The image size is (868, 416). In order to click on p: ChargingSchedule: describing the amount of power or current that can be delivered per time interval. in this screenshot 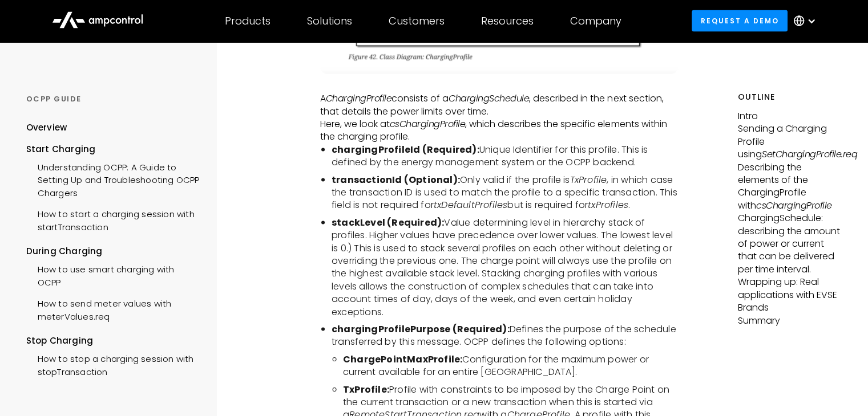, I will do `click(791, 244)`.